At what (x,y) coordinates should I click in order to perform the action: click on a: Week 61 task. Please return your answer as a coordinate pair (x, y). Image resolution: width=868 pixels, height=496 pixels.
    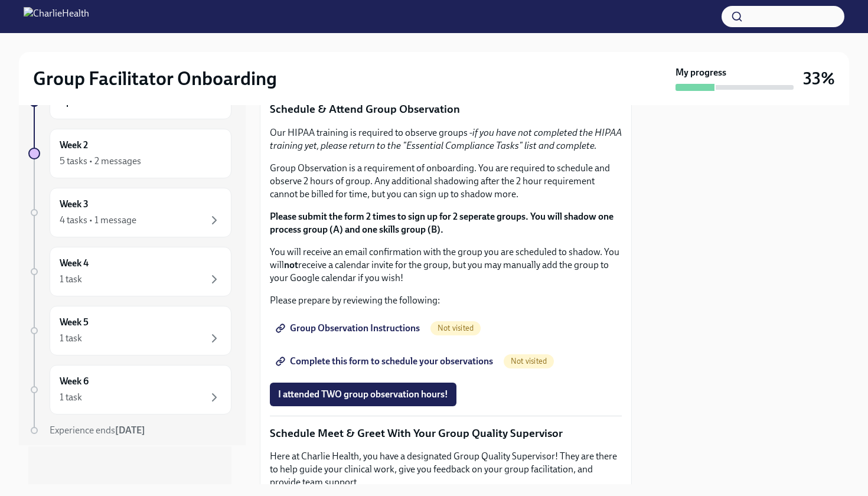
    Looking at the image, I should click on (130, 390).